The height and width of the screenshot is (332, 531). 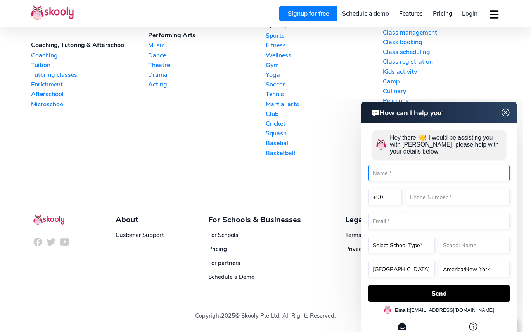 I want to click on a: Club, so click(x=324, y=114).